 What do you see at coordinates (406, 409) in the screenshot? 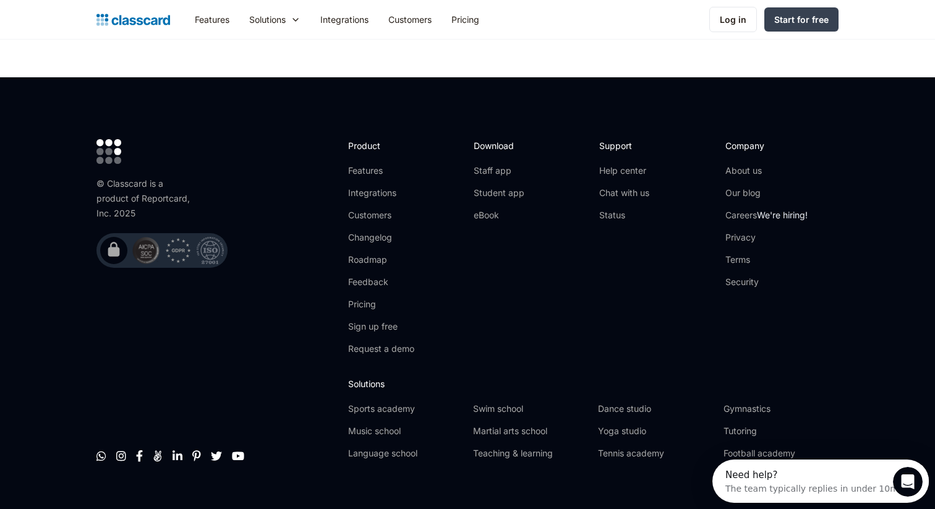
I see `a: Sports academy` at bounding box center [406, 409].